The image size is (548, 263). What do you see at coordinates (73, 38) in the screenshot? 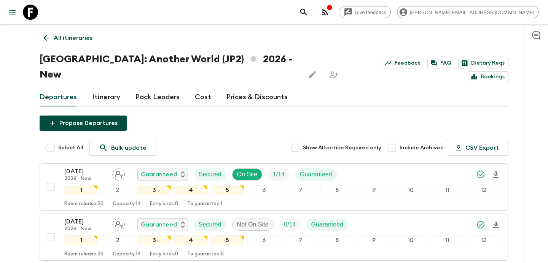
I see `p: All itineraries` at bounding box center [73, 38].